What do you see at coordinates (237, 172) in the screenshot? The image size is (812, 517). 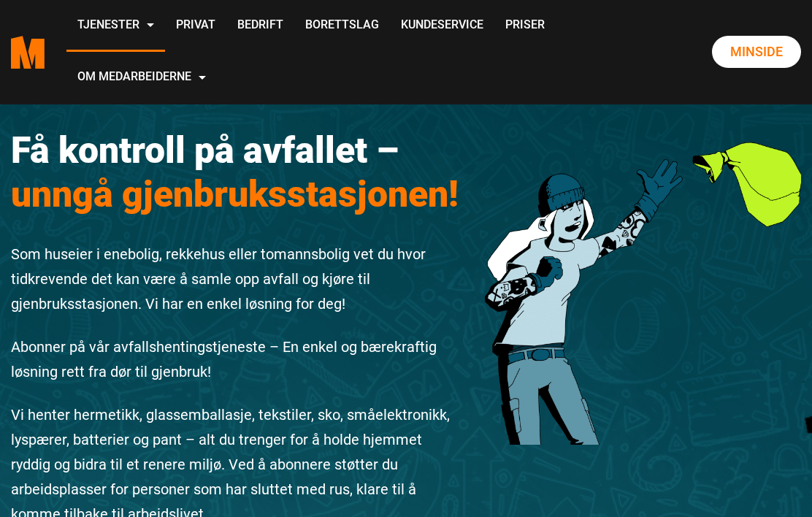 I see `h1: Få kontroll på avfallet –` at bounding box center [237, 172].